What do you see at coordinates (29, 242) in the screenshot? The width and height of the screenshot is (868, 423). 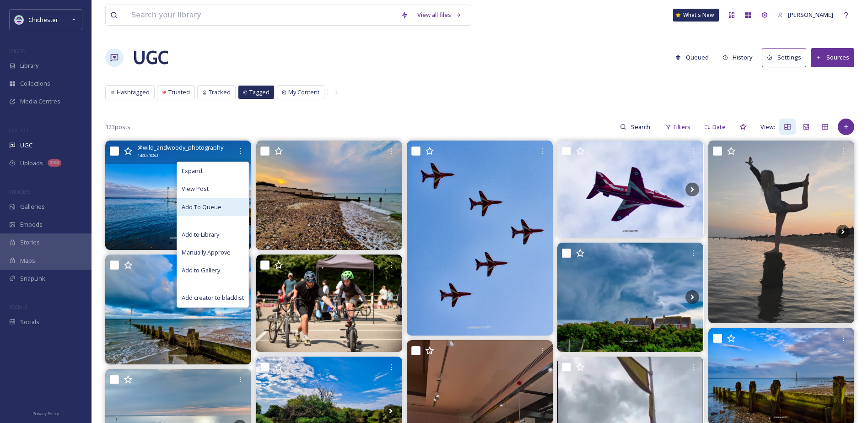 I see `span: Stories` at bounding box center [29, 242].